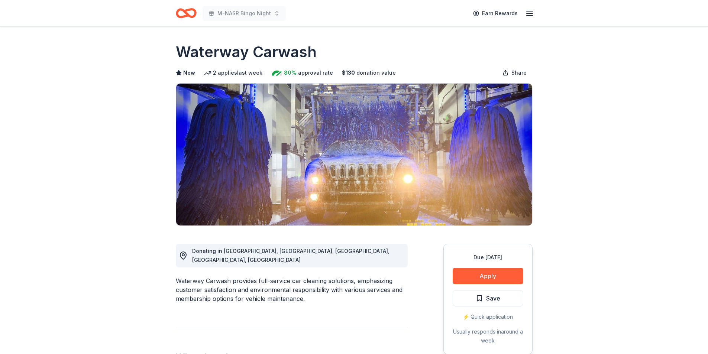 The width and height of the screenshot is (708, 354). I want to click on span: approval rate, so click(315, 73).